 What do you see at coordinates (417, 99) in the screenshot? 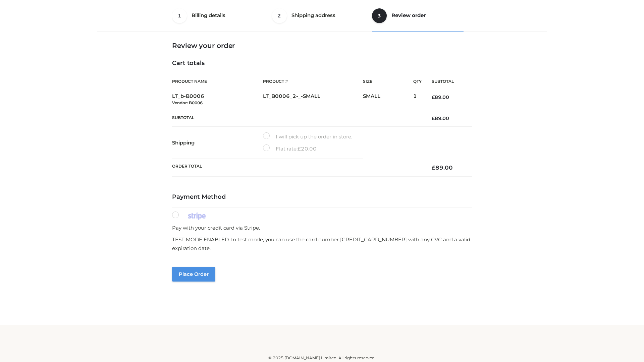
I see `td: 1` at bounding box center [417, 99].